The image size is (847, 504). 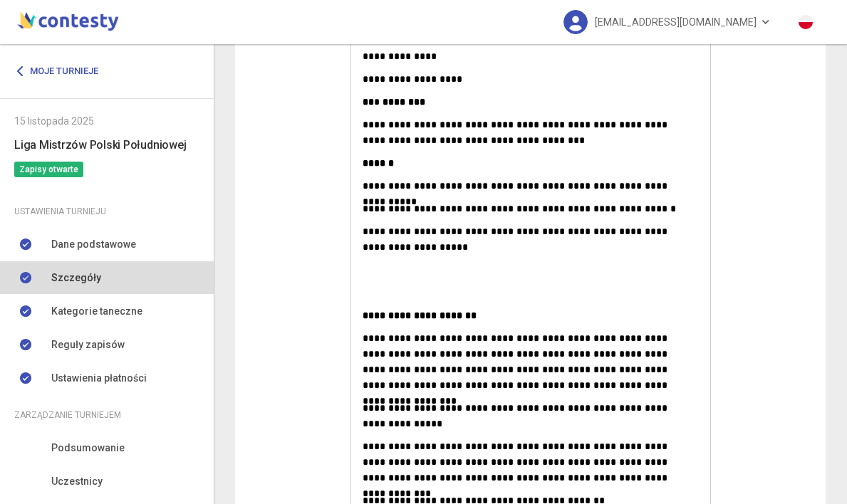 I want to click on span: Szczegóły, so click(x=76, y=278).